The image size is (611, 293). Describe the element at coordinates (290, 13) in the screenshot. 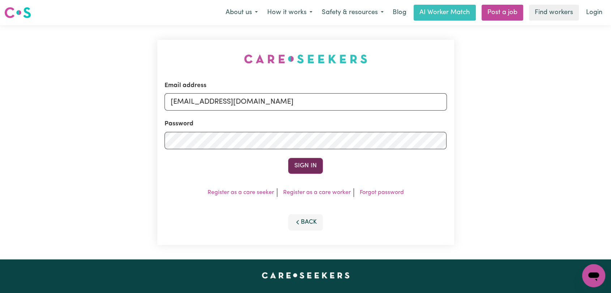

I see `button: How it works` at that location.